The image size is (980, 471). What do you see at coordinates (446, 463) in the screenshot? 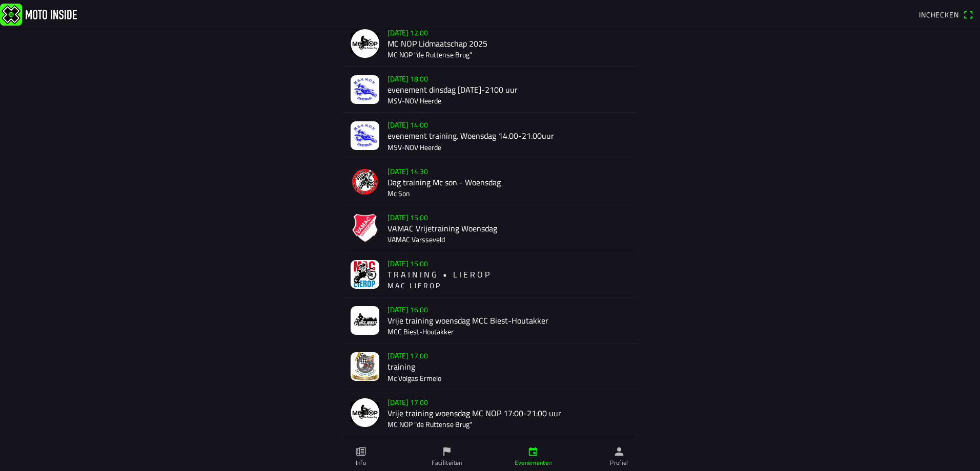
I see `ion-label: Faciliteiten` at bounding box center [446, 463].